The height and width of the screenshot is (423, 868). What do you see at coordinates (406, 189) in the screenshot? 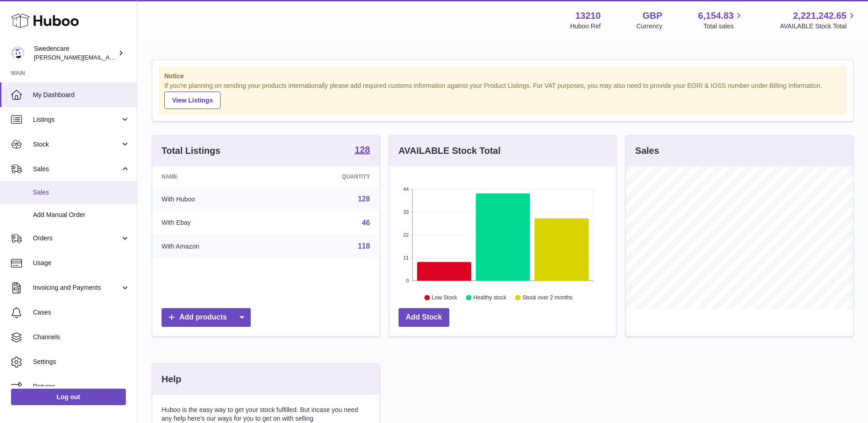
I see `text: 44` at bounding box center [406, 189].